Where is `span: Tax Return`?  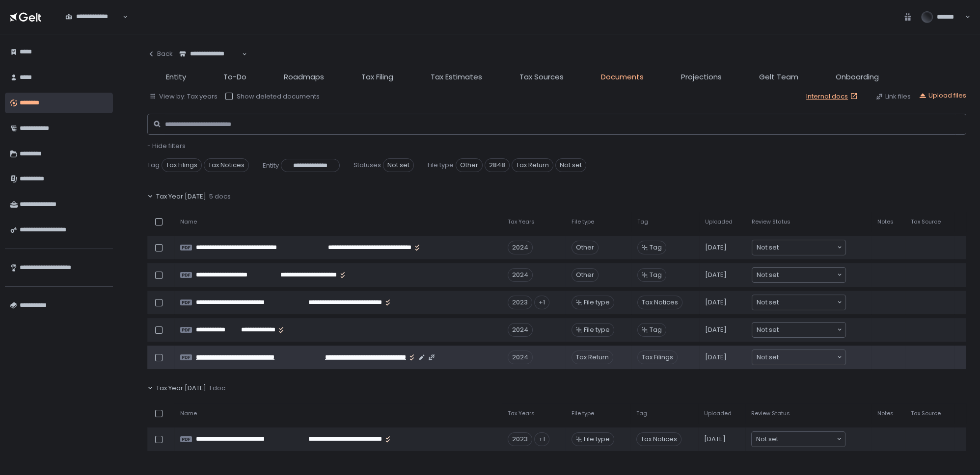 span: Tax Return is located at coordinates (532, 166).